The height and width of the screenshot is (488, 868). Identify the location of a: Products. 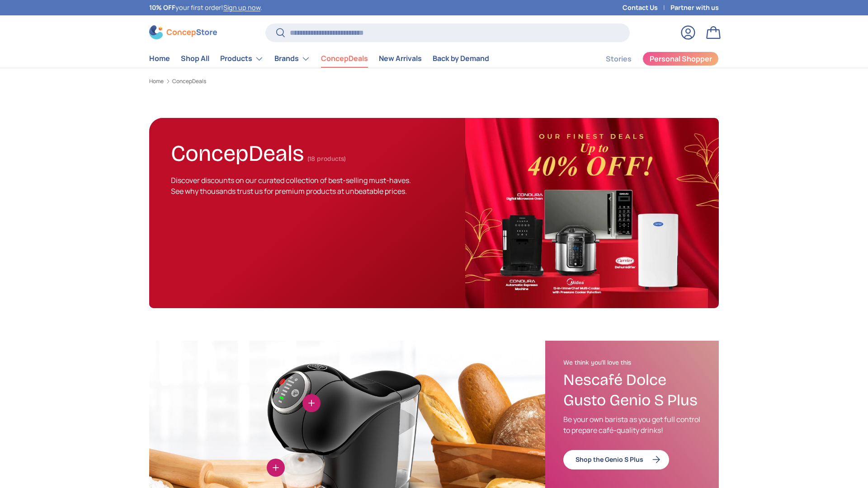
(241, 58).